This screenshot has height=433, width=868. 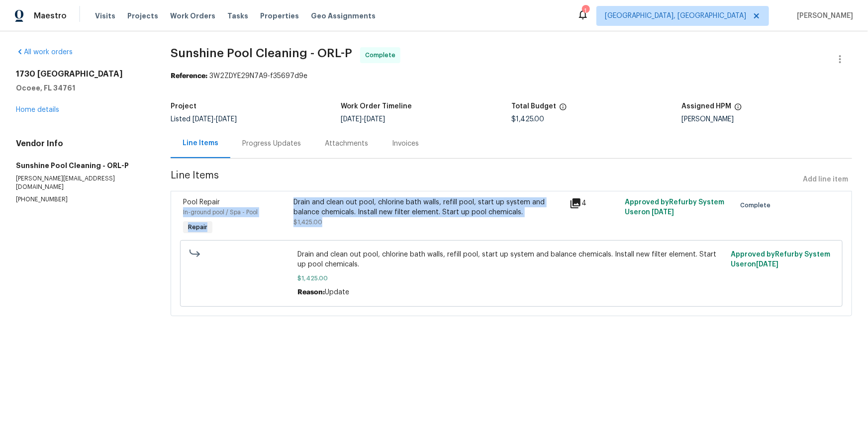 I want to click on span: Geo Assignments, so click(x=344, y=16).